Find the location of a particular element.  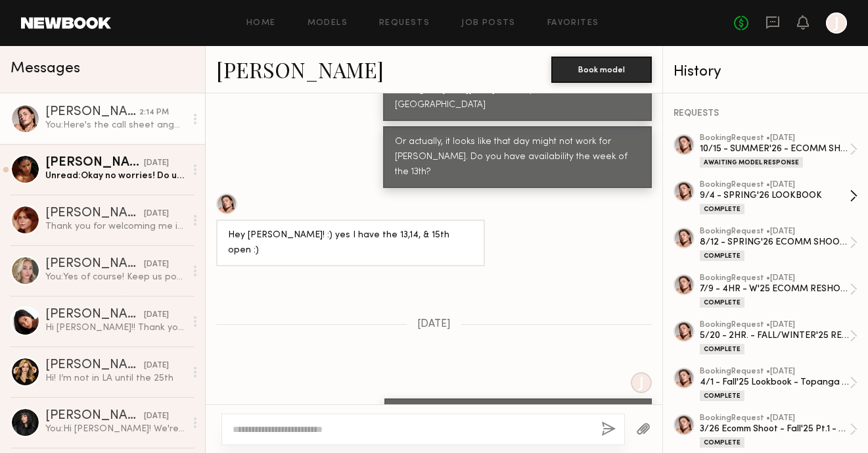

a: Home is located at coordinates (261, 23).